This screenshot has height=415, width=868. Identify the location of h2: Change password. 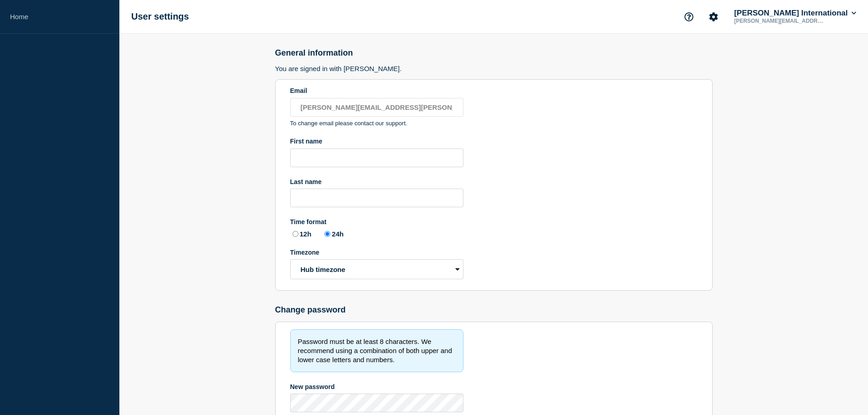
(494, 309).